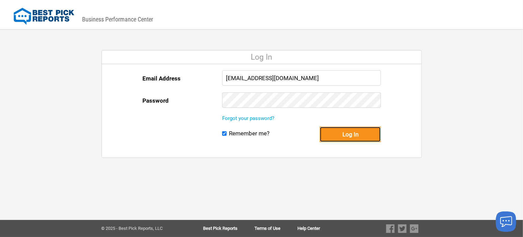 The image size is (523, 237). I want to click on a: Best Pick Reports, so click(228, 228).